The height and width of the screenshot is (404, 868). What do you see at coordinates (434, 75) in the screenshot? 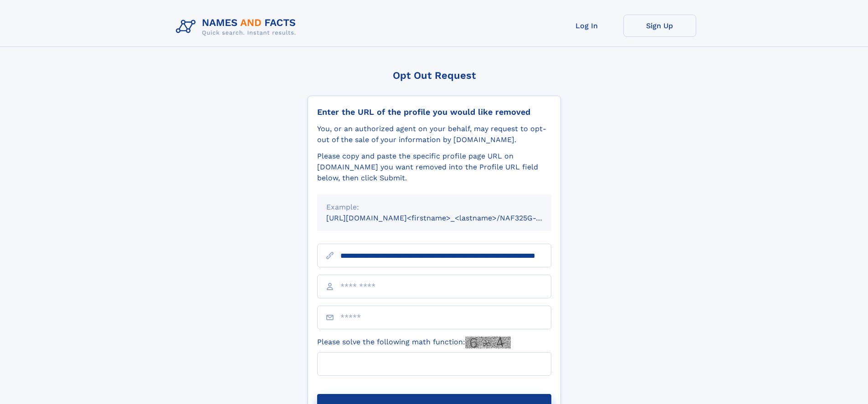
I see `div: Opt Out Request` at bounding box center [434, 75].